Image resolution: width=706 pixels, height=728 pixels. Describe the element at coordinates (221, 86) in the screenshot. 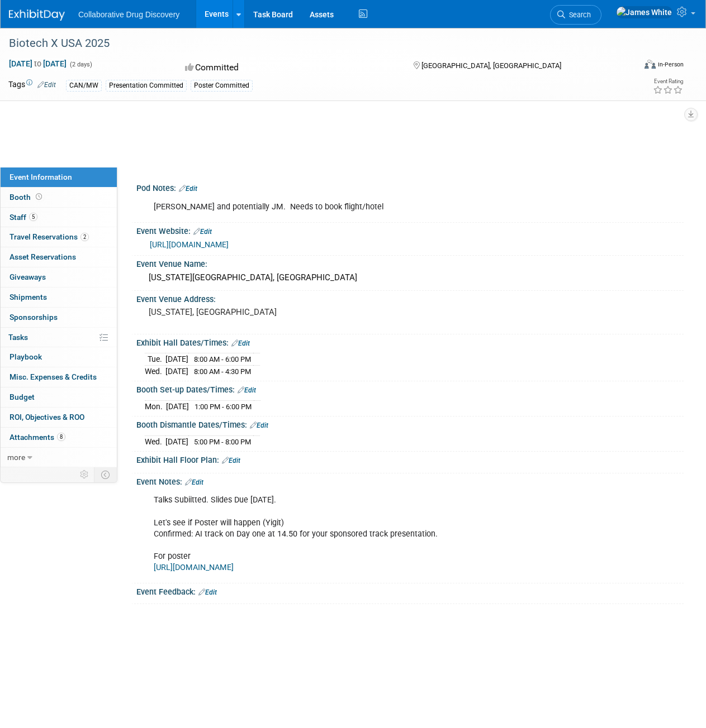

I see `div: Poster Committed` at that location.